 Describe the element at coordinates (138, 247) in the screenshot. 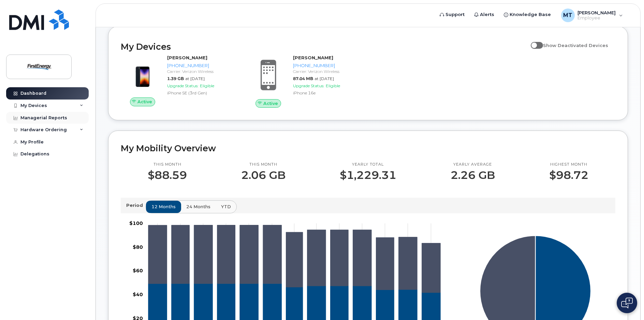

I see `tspan: $80` at that location.